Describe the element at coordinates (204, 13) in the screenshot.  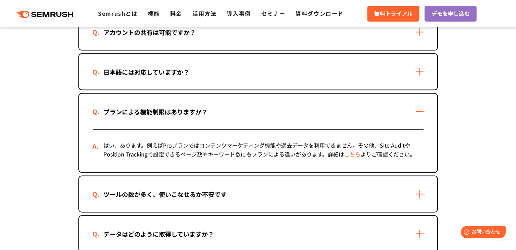
I see `a: 活用方法` at that location.